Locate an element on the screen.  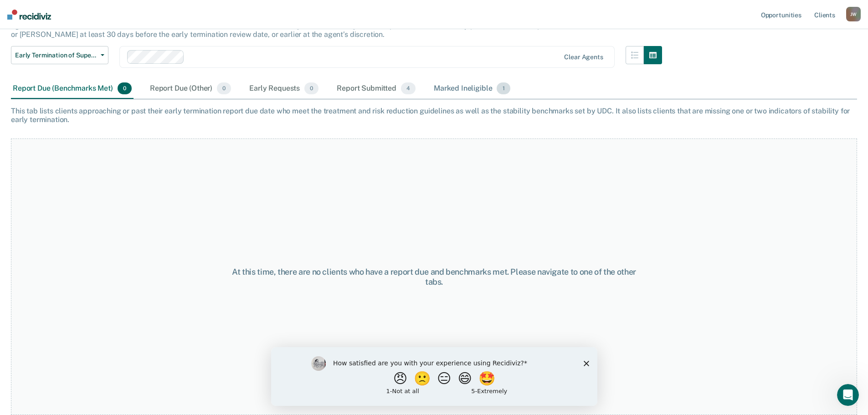
button: 4 is located at coordinates (195, 32).